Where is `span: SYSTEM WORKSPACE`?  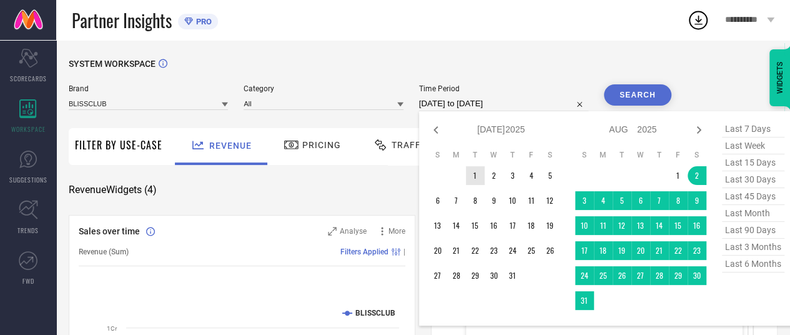
span: SYSTEM WORKSPACE is located at coordinates (112, 64).